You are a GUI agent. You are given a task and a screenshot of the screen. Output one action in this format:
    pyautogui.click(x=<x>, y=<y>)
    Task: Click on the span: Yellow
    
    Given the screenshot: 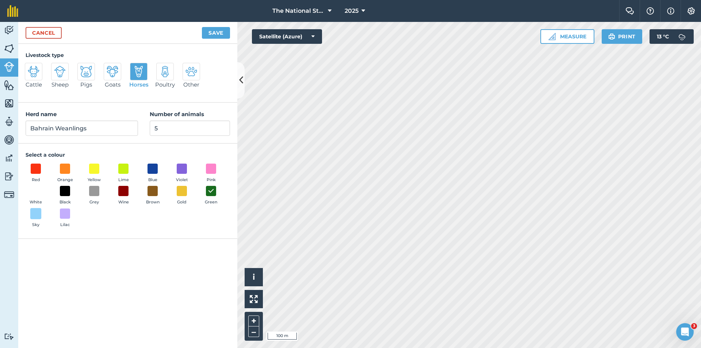 What is the action you would take?
    pyautogui.click(x=94, y=180)
    